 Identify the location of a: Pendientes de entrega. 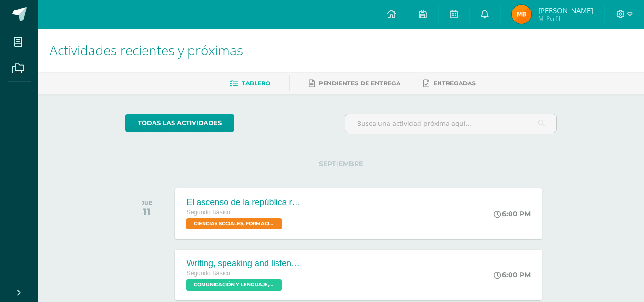
(355, 84).